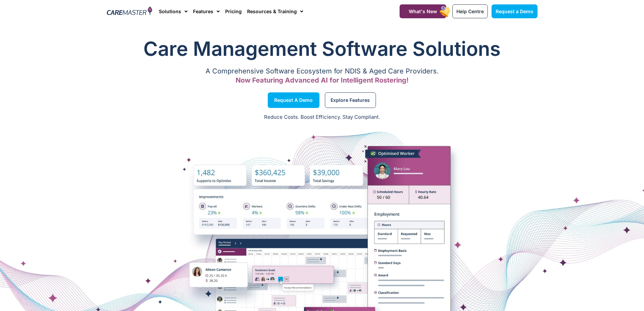  I want to click on span: Help Centre, so click(470, 11).